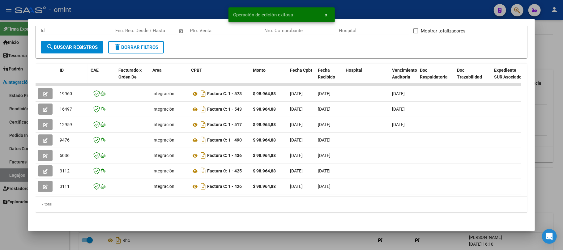 Image resolution: width=563 pixels, height=250 pixels. I want to click on span: Hospital, so click(354, 70).